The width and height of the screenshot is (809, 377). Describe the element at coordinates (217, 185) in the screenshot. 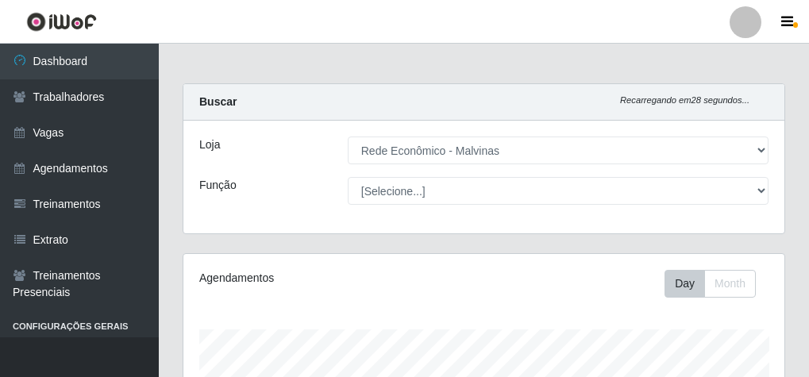

I see `label: Função` at that location.